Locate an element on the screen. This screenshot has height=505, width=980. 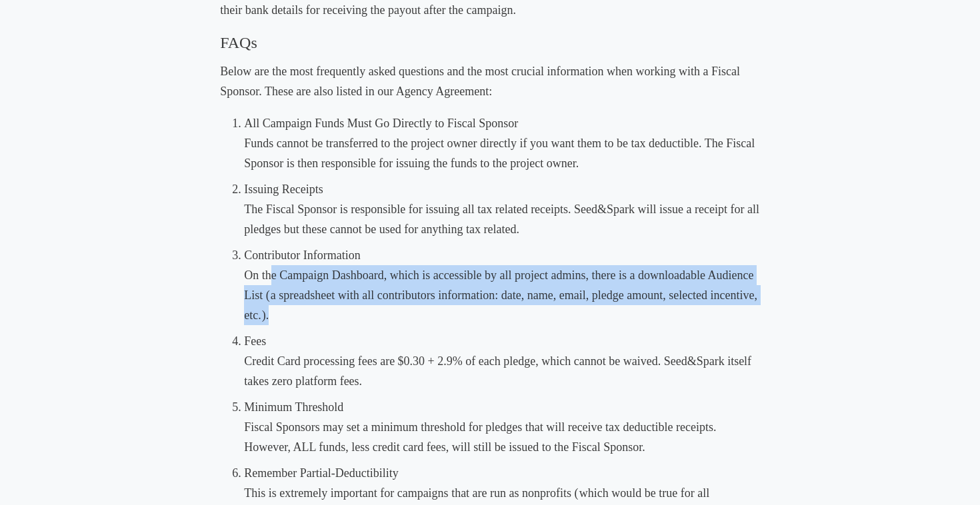
li: Funds cannot be transferred to the project owner directly if you want them to be tax deductible. ... is located at coordinates (502, 143).